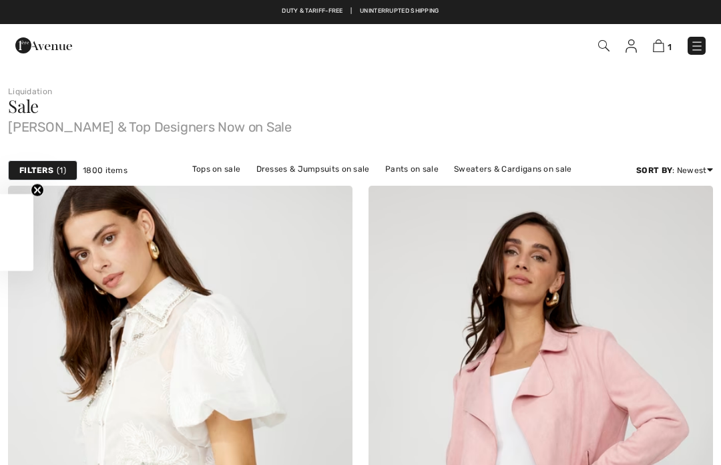  I want to click on strong: Sort By, so click(655, 170).